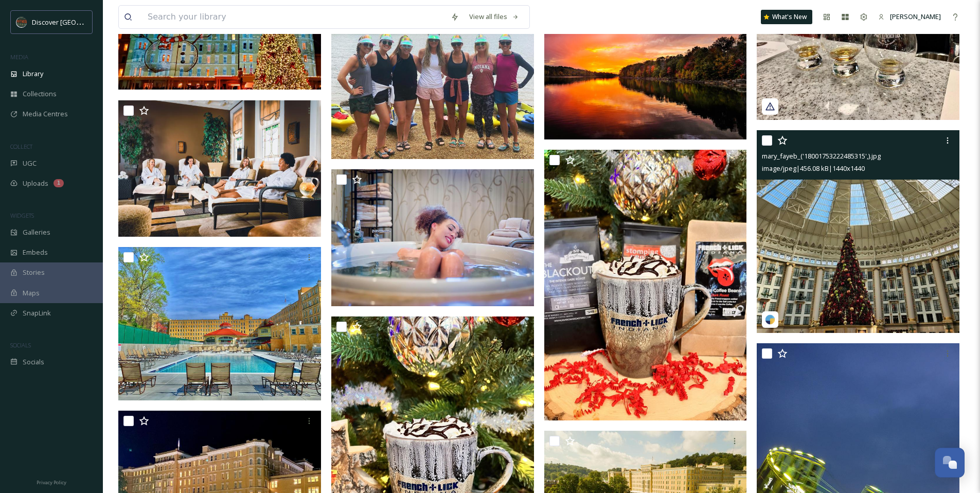 The image size is (980, 493). I want to click on a: View all files, so click(493, 17).